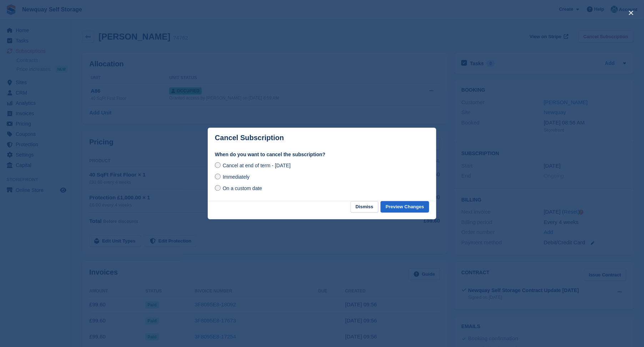 This screenshot has height=347, width=644. What do you see at coordinates (243, 188) in the screenshot?
I see `span: On a custom date` at bounding box center [243, 188].